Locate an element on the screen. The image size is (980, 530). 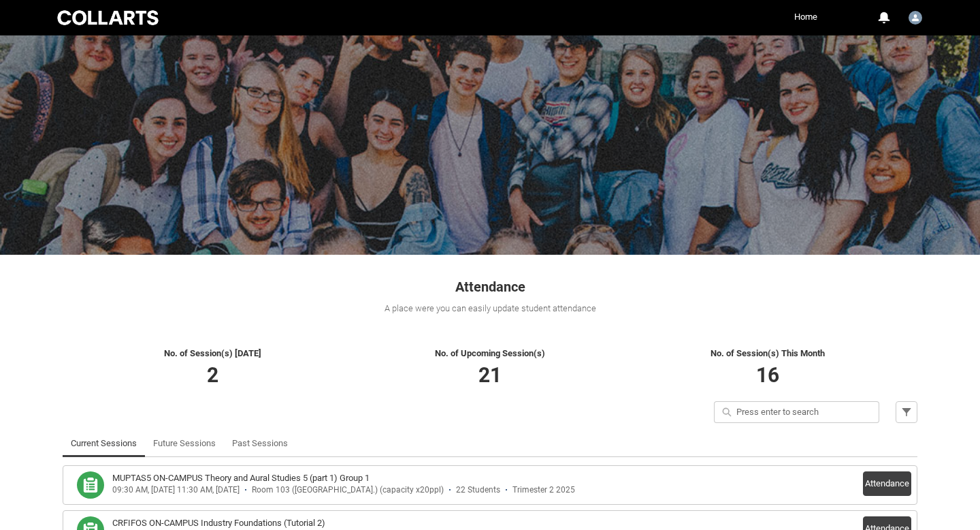
li: Future Sessions is located at coordinates (184, 443).